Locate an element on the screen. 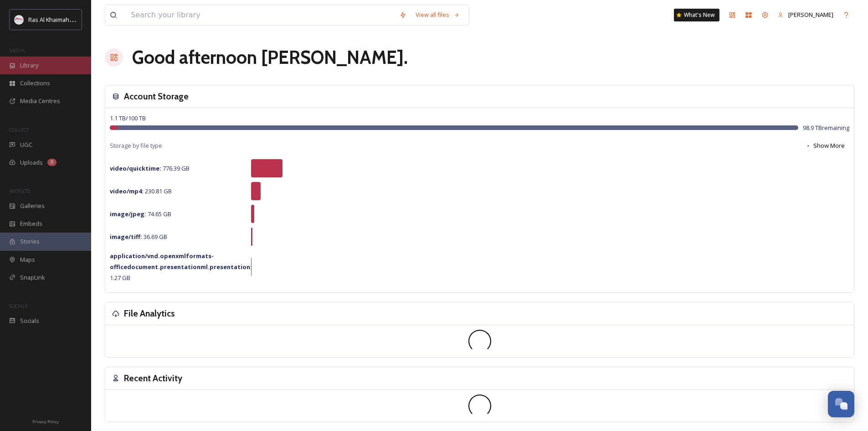  div: 8 is located at coordinates (52, 162).